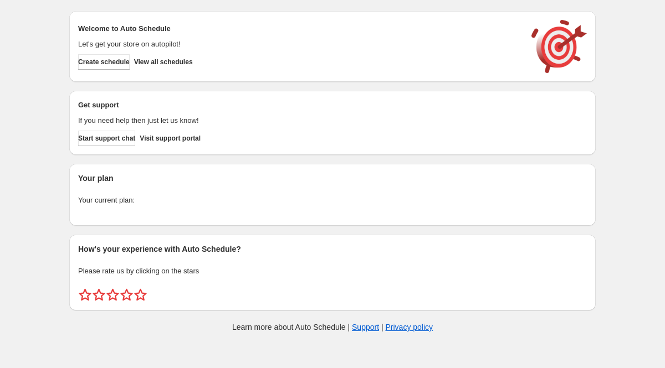  I want to click on p: If you need help then just let us know!, so click(299, 121).